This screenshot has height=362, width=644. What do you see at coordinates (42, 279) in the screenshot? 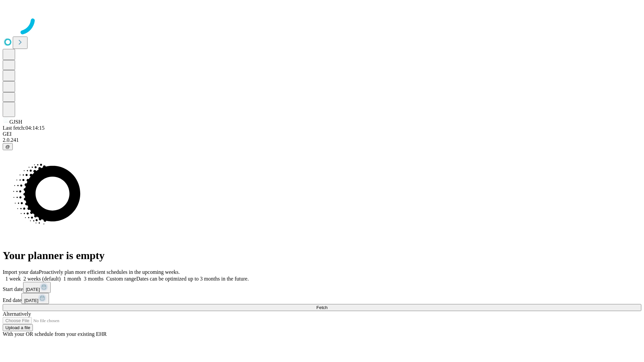
I see `span: 2 weeks (default)` at bounding box center [42, 279].